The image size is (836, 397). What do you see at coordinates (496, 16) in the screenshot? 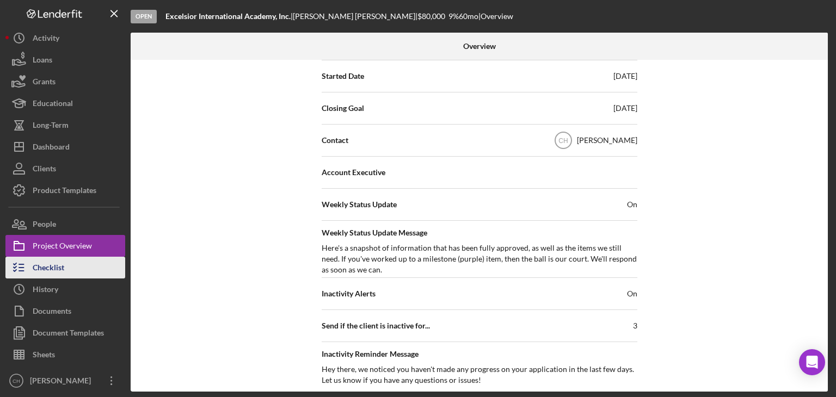
I see `div: | Overview` at bounding box center [496, 16].